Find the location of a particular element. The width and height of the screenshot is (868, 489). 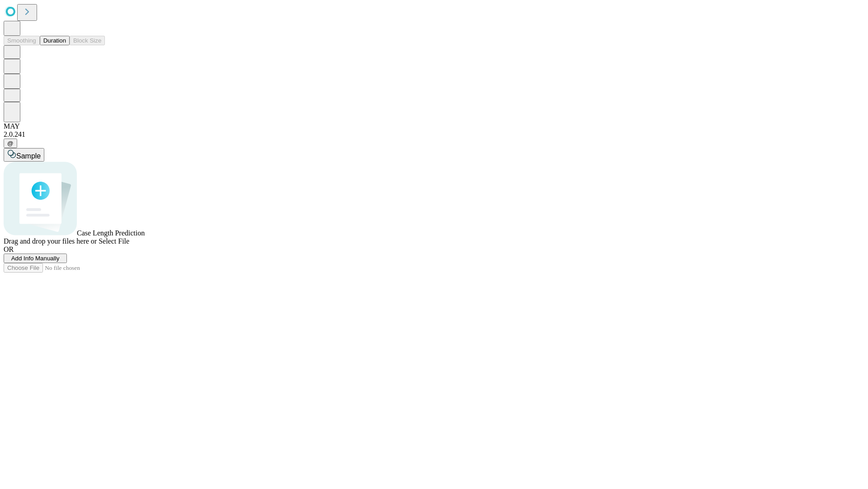

span: Case Length Prediction is located at coordinates (111, 232).